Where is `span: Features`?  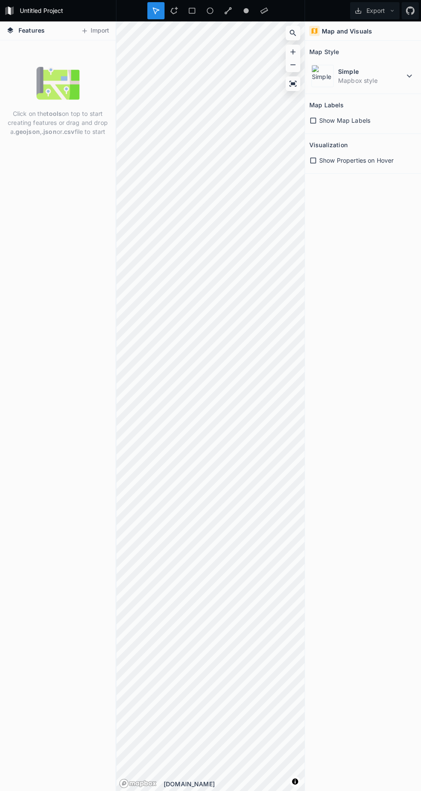
span: Features is located at coordinates (31, 30).